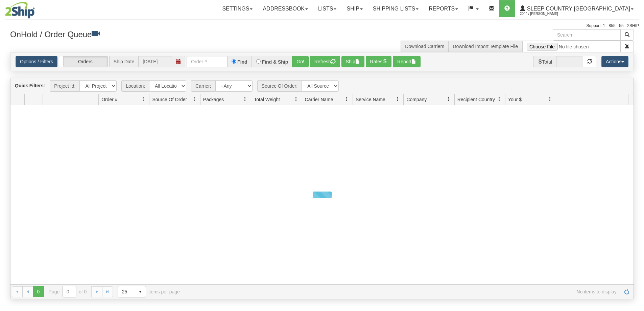 This screenshot has width=644, height=311. What do you see at coordinates (275, 62) in the screenshot?
I see `label: Find & Ship` at bounding box center [275, 62].